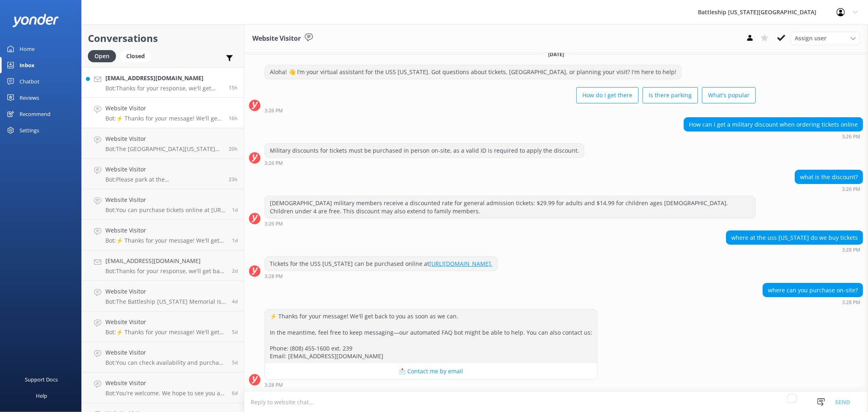 This screenshot has height=412, width=868. What do you see at coordinates (729, 95) in the screenshot?
I see `button: What's popular` at bounding box center [729, 95].